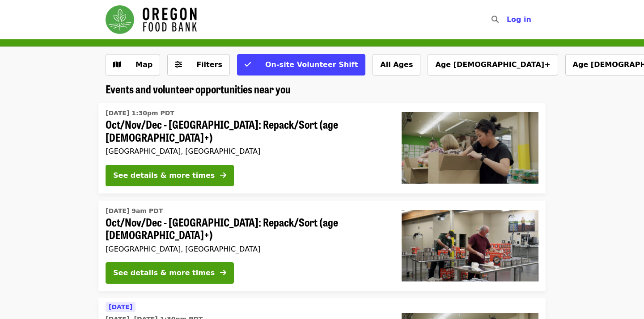 This screenshot has height=319, width=644. I want to click on i: search icon, so click(495, 19).